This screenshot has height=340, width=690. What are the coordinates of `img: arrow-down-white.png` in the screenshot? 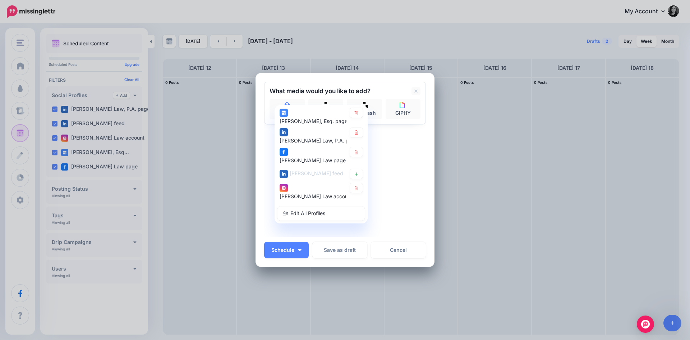 It's located at (300, 250).